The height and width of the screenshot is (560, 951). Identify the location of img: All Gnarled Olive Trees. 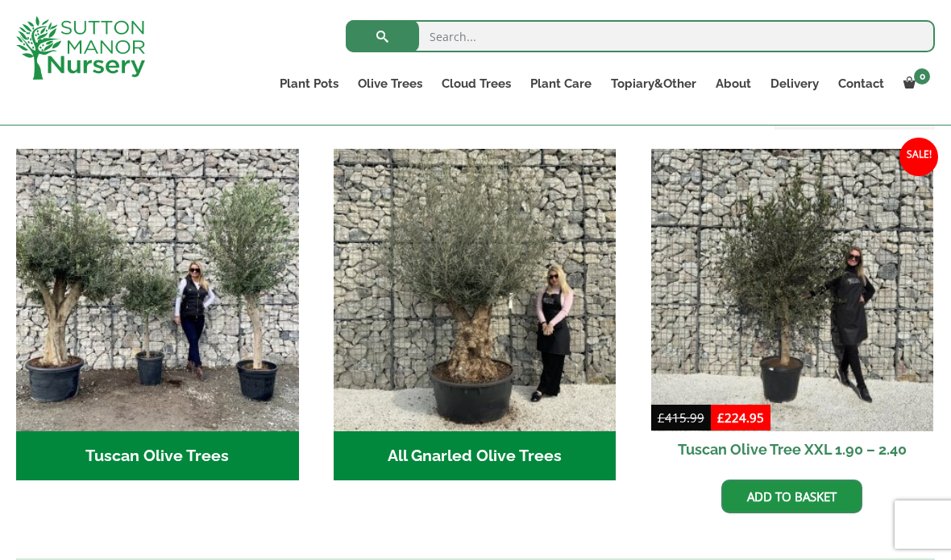
(474, 290).